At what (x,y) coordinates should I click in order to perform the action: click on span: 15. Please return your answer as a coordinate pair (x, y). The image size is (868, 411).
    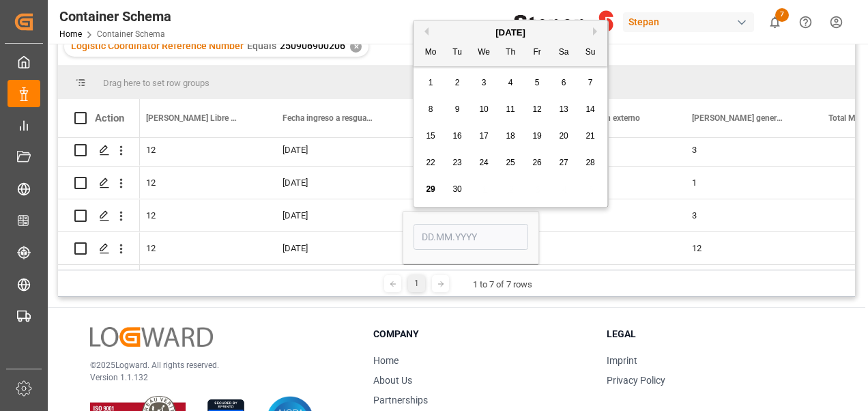
    Looking at the image, I should click on (430, 136).